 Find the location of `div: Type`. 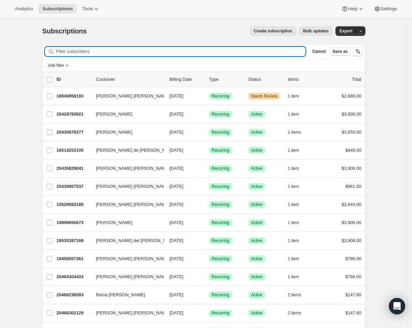

div: Type is located at coordinates (226, 79).